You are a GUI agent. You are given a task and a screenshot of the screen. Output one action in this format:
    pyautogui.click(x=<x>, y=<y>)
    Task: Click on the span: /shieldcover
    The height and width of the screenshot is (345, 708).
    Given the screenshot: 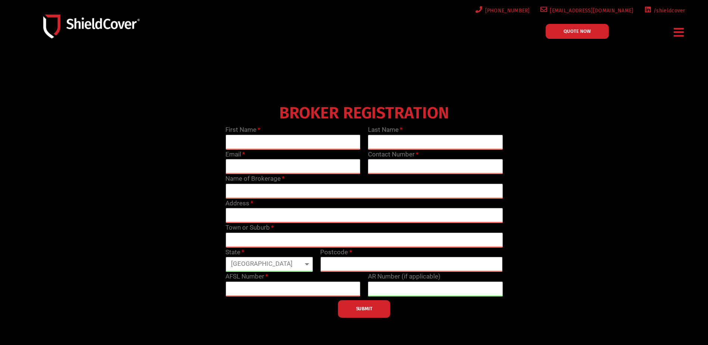 What is the action you would take?
    pyautogui.click(x=668, y=10)
    